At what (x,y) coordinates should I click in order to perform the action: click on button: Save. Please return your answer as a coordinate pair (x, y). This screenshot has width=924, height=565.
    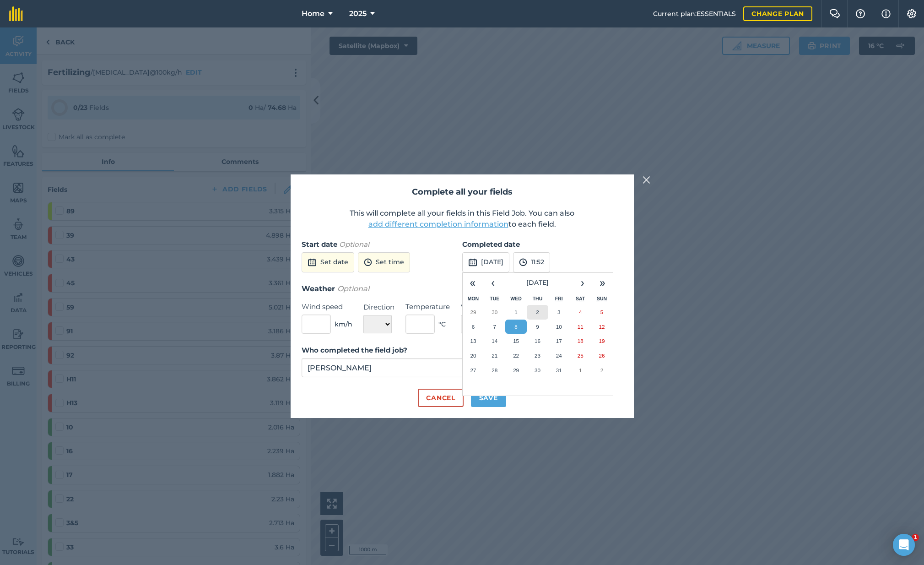
    Looking at the image, I should click on (489, 397).